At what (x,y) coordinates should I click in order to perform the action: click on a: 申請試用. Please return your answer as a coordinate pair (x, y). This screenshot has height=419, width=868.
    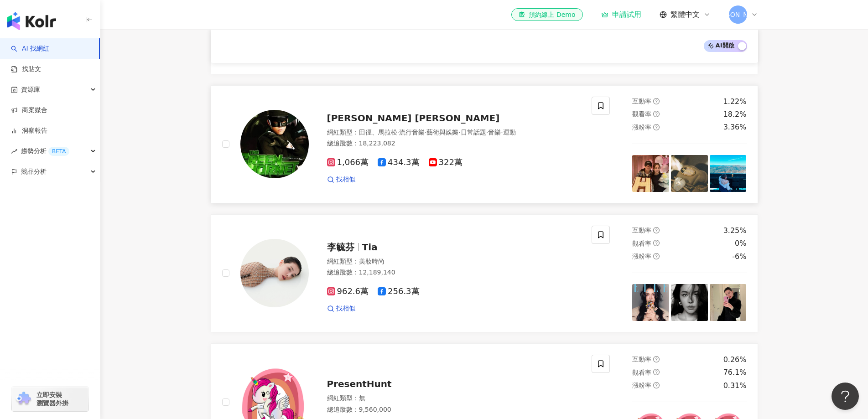
    Looking at the image, I should click on (621, 15).